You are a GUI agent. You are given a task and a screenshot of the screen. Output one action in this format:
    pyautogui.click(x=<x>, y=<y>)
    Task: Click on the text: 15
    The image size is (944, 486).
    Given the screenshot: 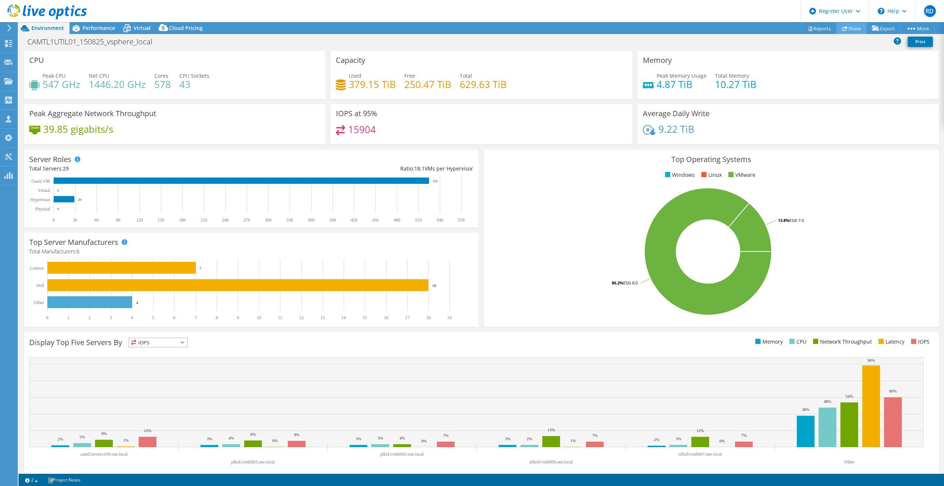 What is the action you would take?
    pyautogui.click(x=365, y=318)
    